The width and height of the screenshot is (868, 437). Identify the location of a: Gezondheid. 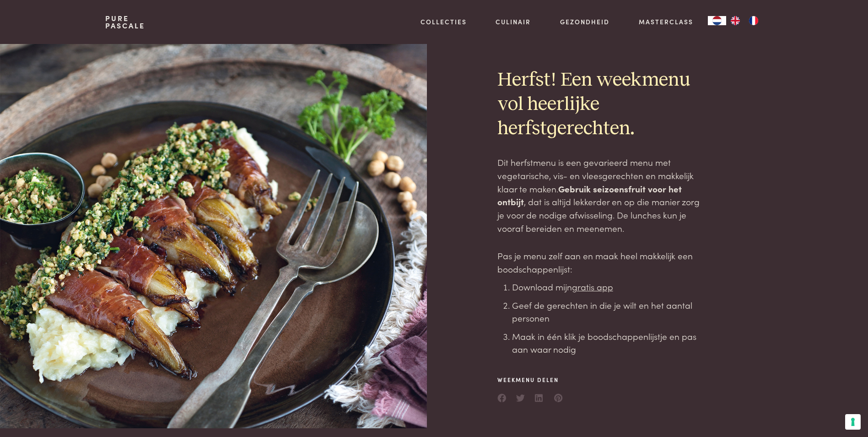
(585, 21).